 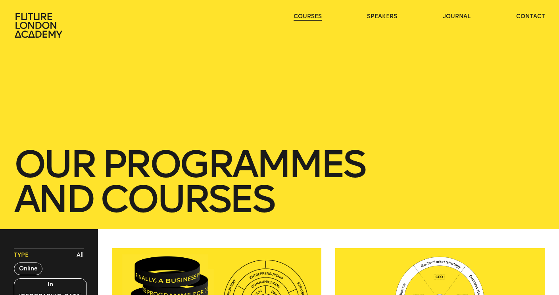 I want to click on a: courses, so click(x=307, y=17).